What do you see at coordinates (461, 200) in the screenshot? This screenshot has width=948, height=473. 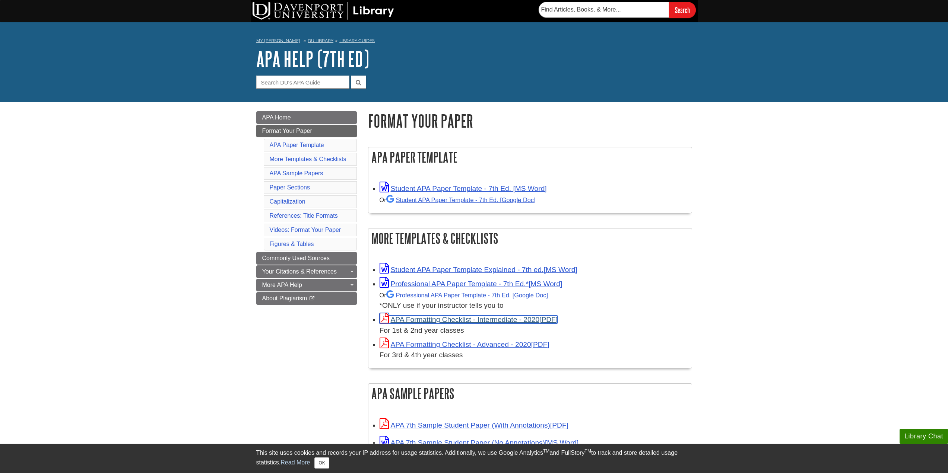 I see `a: Student APA Paper Template - 7th Ed. [Google Doc]` at bounding box center [461, 200].